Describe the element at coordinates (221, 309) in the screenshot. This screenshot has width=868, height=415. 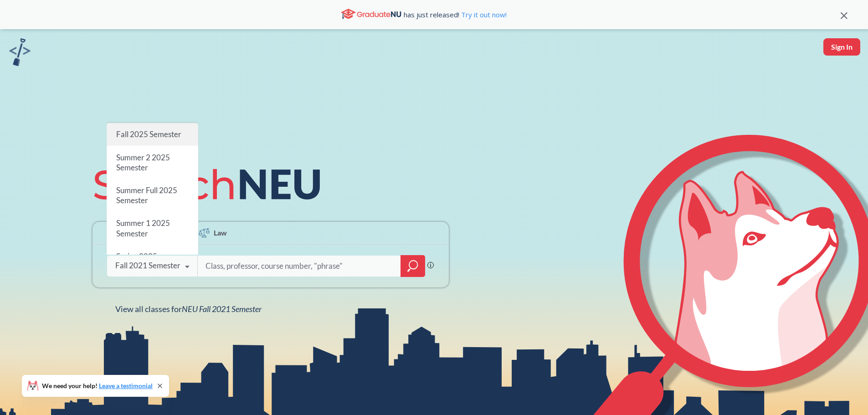
I see `span: NEU Fall 2021 Semester` at that location.